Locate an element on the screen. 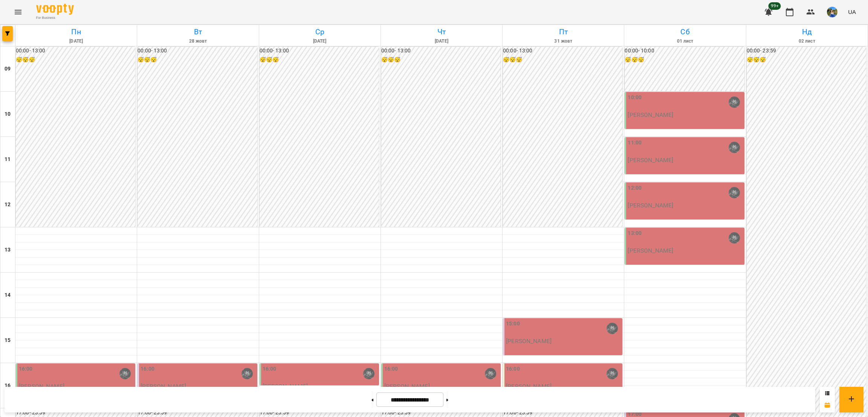 This screenshot has height=417, width=868. span: For Business is located at coordinates (55, 18).